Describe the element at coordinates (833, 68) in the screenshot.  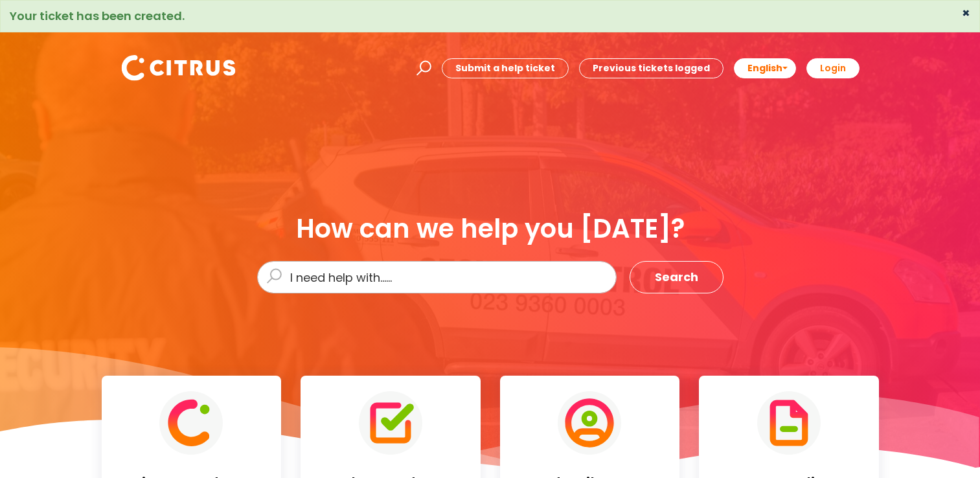
I see `b: Login` at that location.